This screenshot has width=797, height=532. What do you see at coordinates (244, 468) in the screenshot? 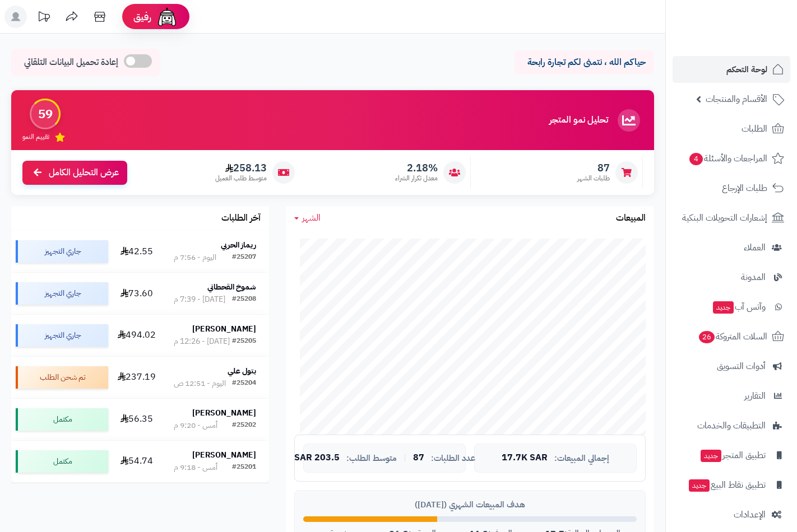
I see `div: #25201` at bounding box center [244, 468].